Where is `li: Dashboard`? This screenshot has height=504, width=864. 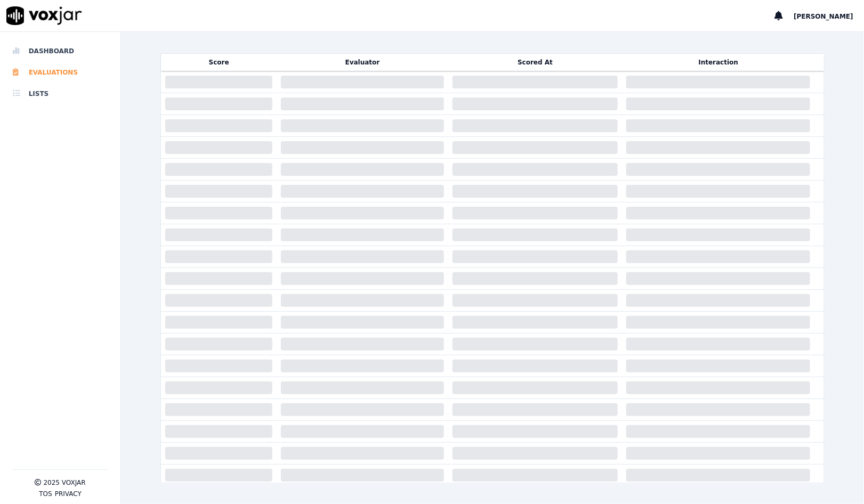
li: Dashboard is located at coordinates (60, 51).